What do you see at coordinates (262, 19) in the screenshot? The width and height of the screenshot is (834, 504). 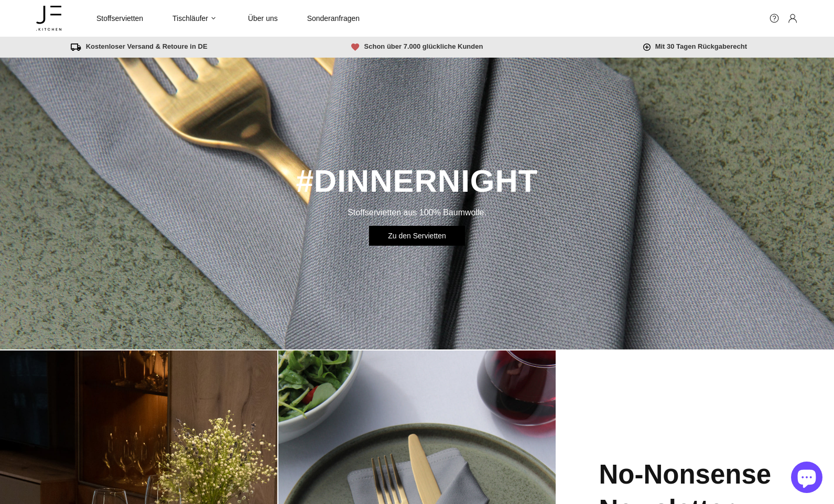 I see `span: Über uns` at bounding box center [262, 19].